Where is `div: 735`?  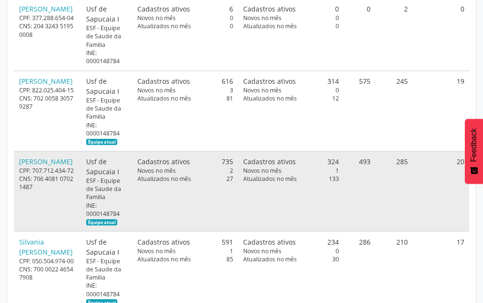
div: 735 is located at coordinates (185, 161).